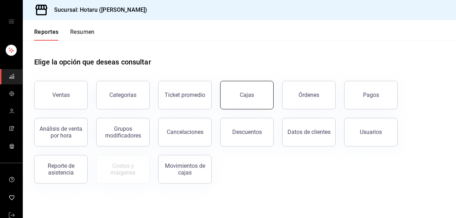 The image size is (456, 218). I want to click on button: Grupos modificadores, so click(123, 132).